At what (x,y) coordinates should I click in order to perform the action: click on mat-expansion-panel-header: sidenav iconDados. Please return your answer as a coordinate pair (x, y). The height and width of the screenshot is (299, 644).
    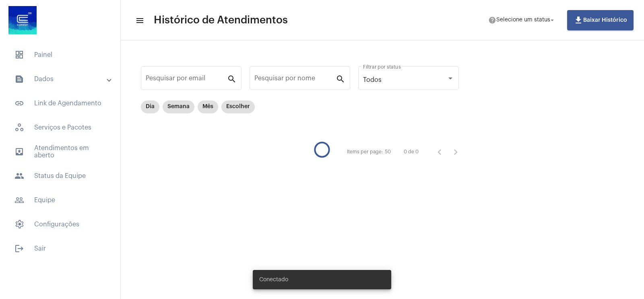
    Looking at the image, I should click on (62, 79).